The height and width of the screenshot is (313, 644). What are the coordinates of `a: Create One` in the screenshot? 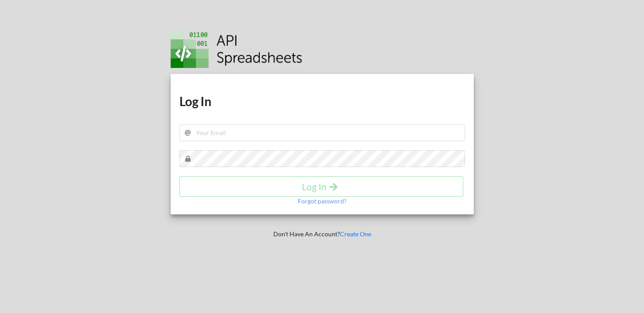 It's located at (355, 234).